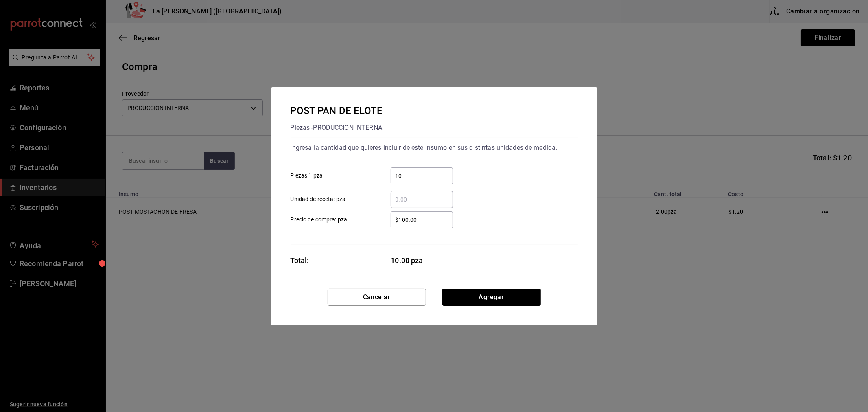  I want to click on span: 10.00 pza, so click(422, 260).